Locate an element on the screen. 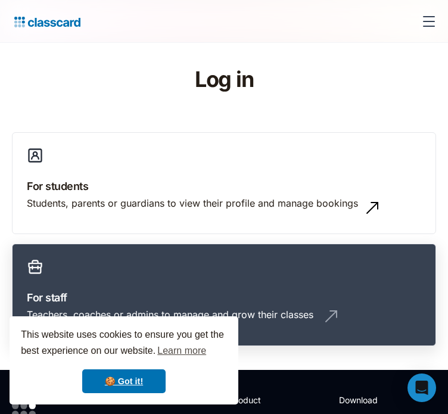 The width and height of the screenshot is (448, 414). div: Open Intercom Messenger is located at coordinates (422, 388).